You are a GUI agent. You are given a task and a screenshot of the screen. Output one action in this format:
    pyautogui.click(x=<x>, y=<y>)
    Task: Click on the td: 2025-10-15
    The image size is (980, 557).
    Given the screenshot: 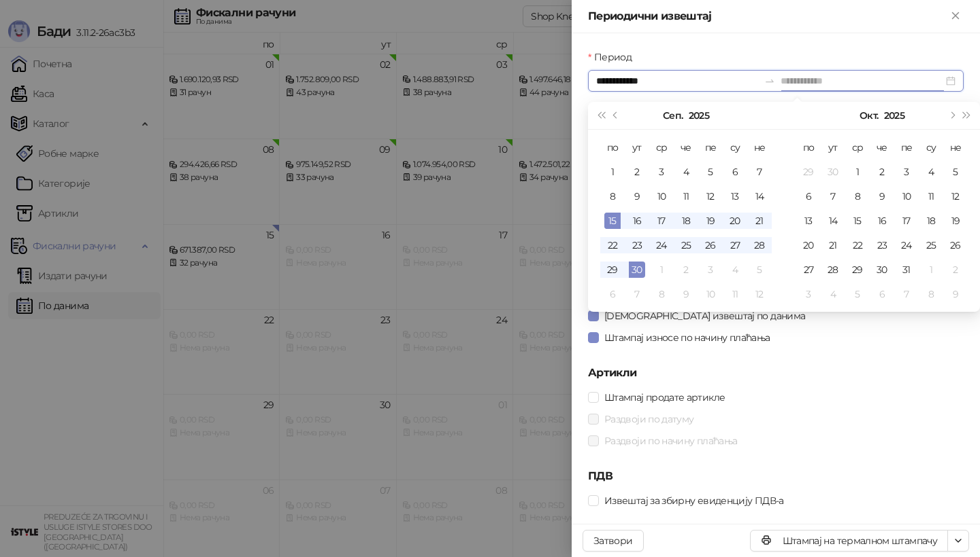 What is the action you would take?
    pyautogui.click(x=857, y=221)
    